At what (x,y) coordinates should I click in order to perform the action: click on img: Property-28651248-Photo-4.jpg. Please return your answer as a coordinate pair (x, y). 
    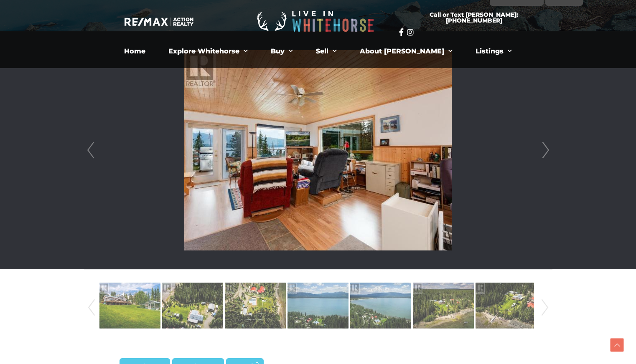
    Looking at the image, I should click on (318, 306).